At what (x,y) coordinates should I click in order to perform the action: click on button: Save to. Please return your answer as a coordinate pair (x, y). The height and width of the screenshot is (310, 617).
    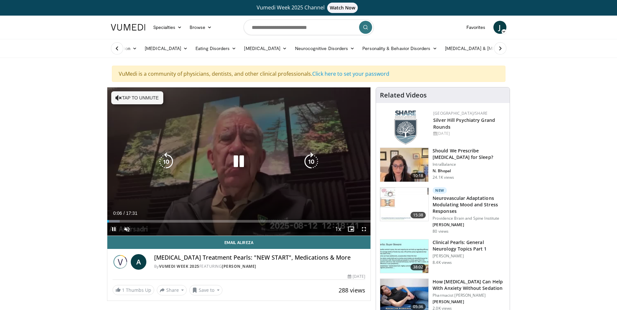
    Looking at the image, I should click on (206, 290).